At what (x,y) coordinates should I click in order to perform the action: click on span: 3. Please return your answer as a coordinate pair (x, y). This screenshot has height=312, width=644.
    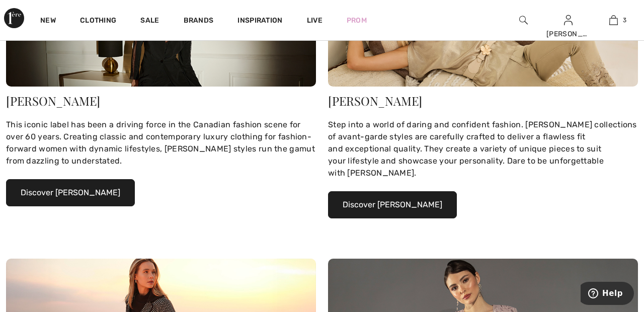
    Looking at the image, I should click on (625, 20).